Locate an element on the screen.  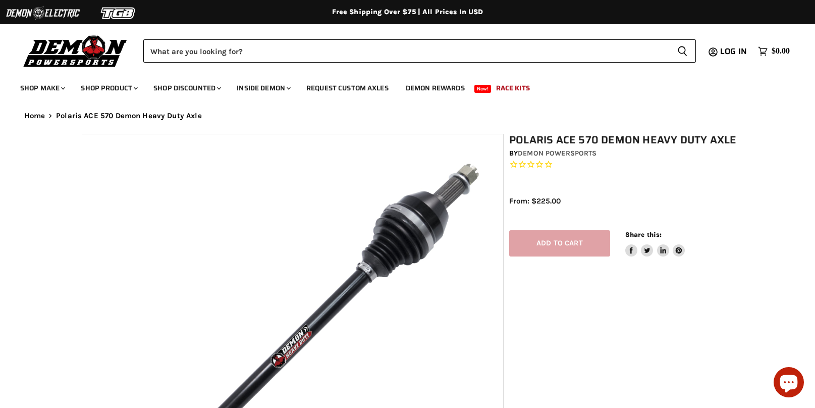
h1: Polaris ACE 570 Demon Heavy Duty Axle is located at coordinates (624, 140).